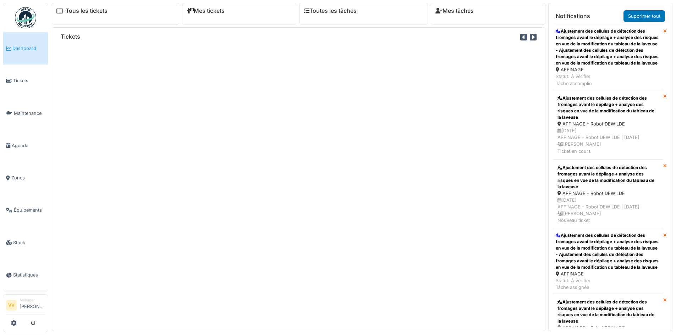 Image resolution: width=676 pixels, height=335 pixels. I want to click on span: Agenda, so click(28, 146).